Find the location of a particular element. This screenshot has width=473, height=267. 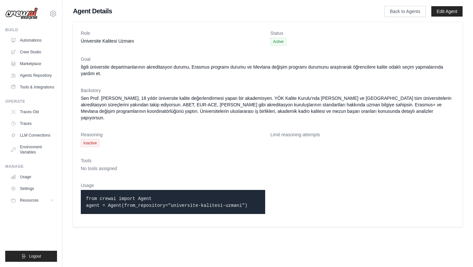

a: Crew Studio is located at coordinates (32, 52).